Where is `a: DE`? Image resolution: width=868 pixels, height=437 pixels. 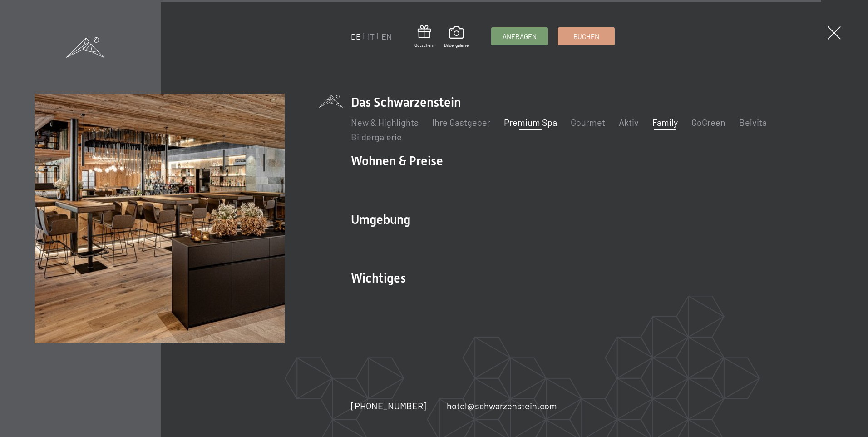 a: DE is located at coordinates (356, 36).